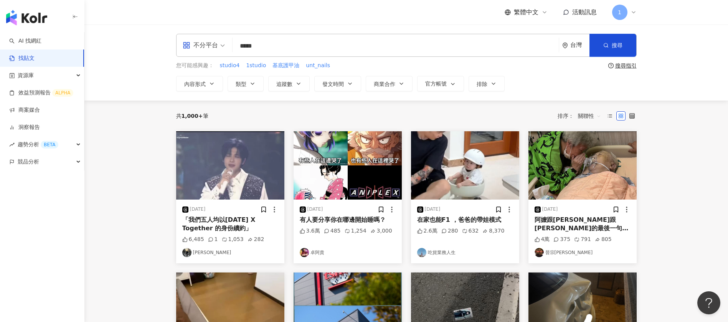  Describe the element at coordinates (440, 84) in the screenshot. I see `button: 官方帳號` at that location.